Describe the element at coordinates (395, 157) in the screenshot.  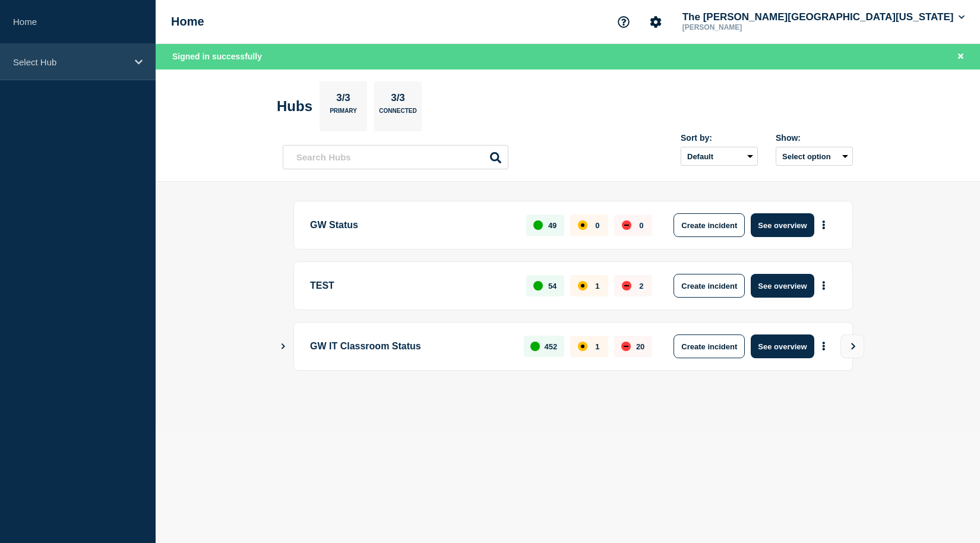
I see `input: Search Hubs` at that location.